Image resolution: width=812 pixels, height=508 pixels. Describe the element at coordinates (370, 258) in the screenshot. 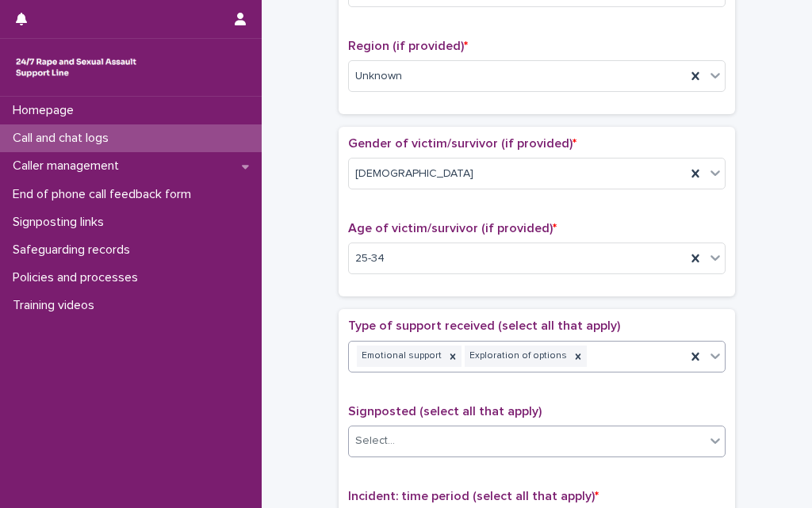

I see `span: 25-34` at that location.